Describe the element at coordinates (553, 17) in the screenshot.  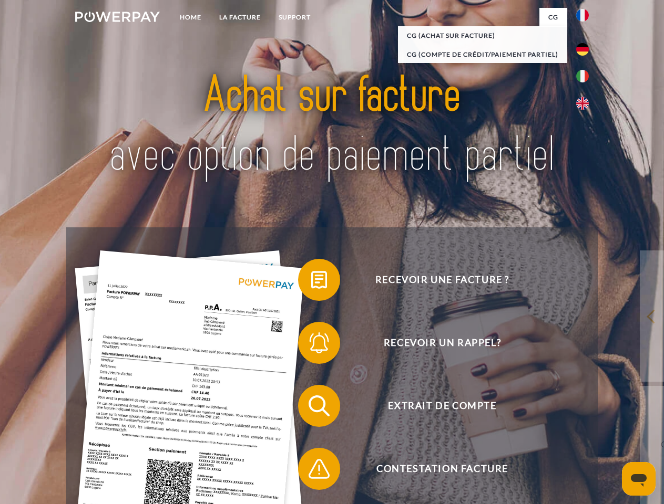
I see `a: CG` at that location.